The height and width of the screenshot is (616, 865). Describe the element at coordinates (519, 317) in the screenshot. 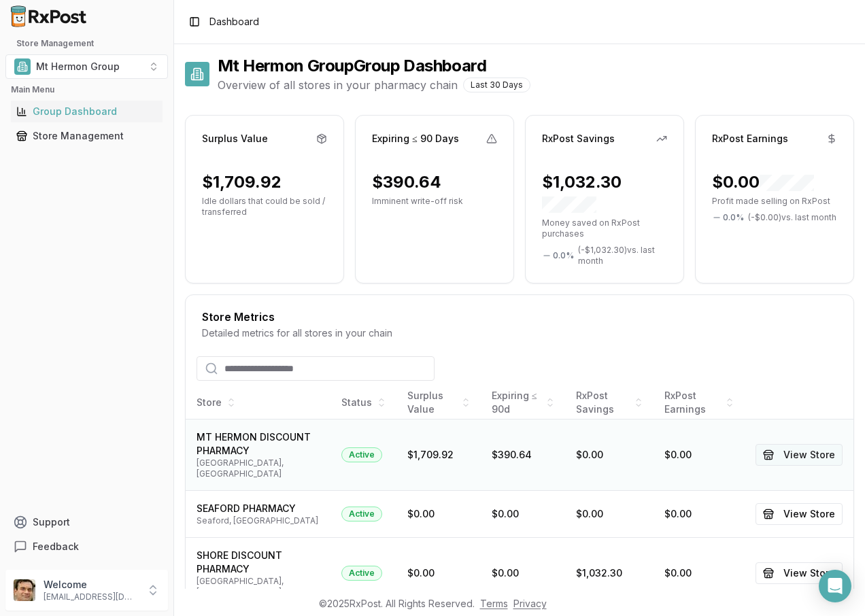

I see `div: Store Metrics` at that location.